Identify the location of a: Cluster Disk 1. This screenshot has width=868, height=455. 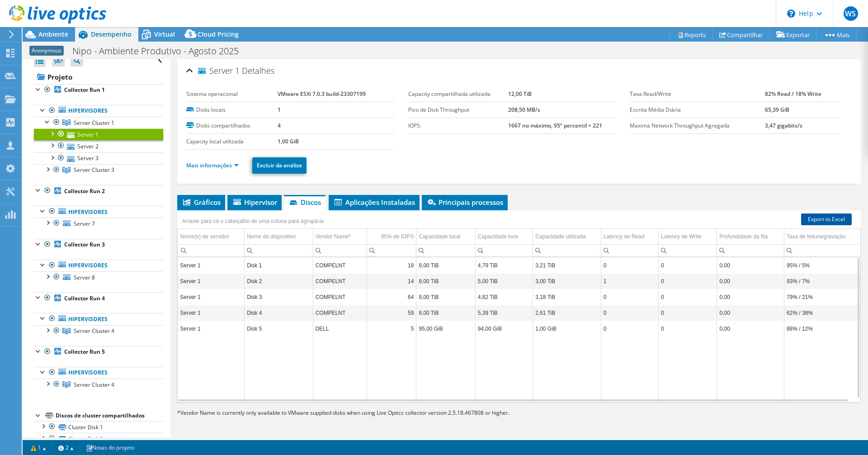
(98, 427).